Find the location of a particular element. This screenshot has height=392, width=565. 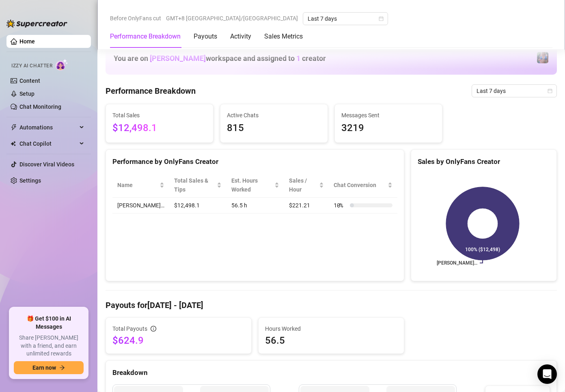

td: $12,498.1 is located at coordinates (197, 205).